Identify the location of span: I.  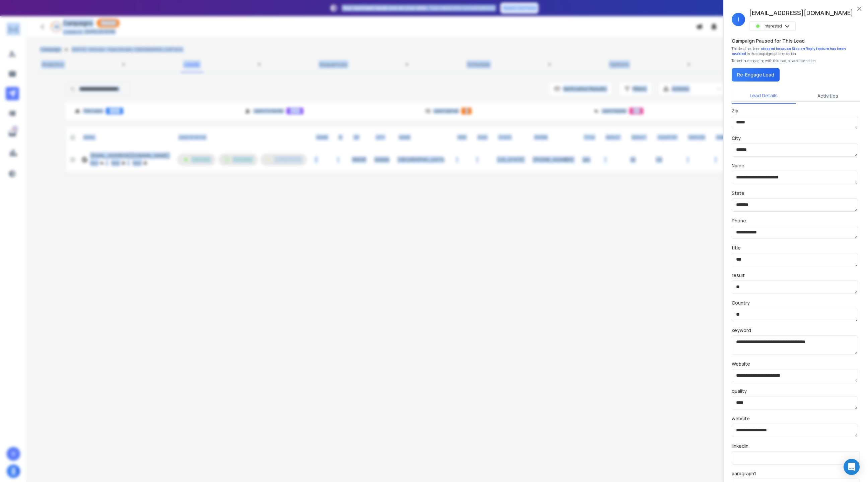
(739, 20).